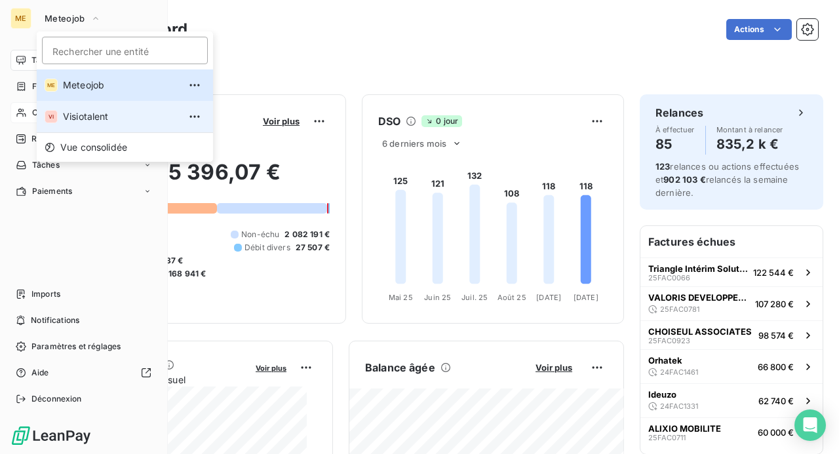  What do you see at coordinates (698, 269) in the screenshot?
I see `span: Triangle Intérim Solution RH` at bounding box center [698, 269].